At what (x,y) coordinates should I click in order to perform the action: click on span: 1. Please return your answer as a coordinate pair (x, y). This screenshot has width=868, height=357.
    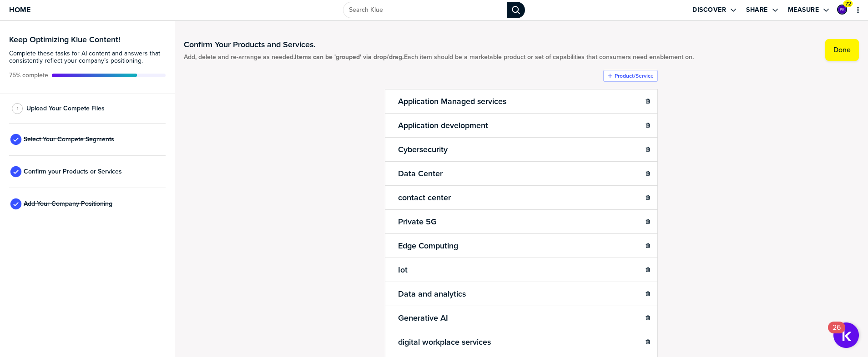
    Looking at the image, I should click on (17, 108).